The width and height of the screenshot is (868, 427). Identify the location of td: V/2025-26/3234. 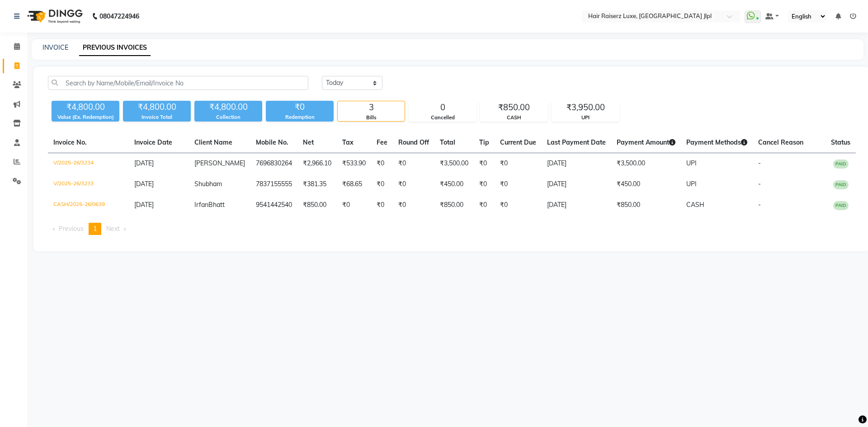
(88, 164).